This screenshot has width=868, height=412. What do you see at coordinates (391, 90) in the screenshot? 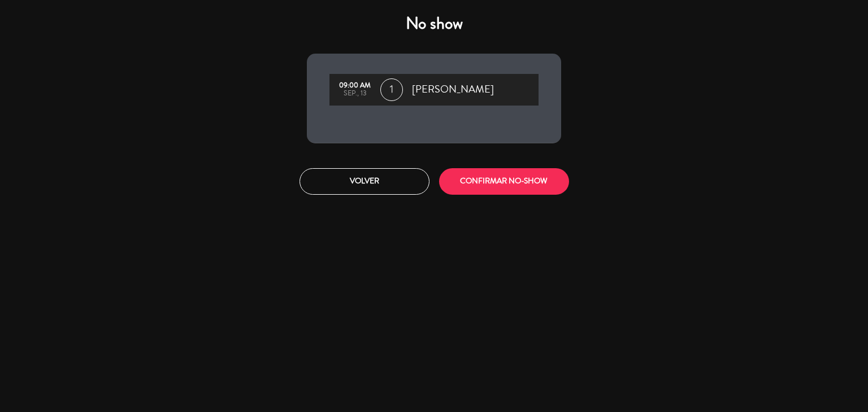
I see `span: 1` at bounding box center [391, 90].